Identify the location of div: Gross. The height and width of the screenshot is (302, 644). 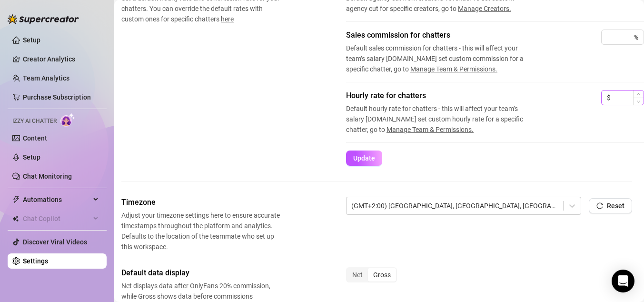
(382, 275).